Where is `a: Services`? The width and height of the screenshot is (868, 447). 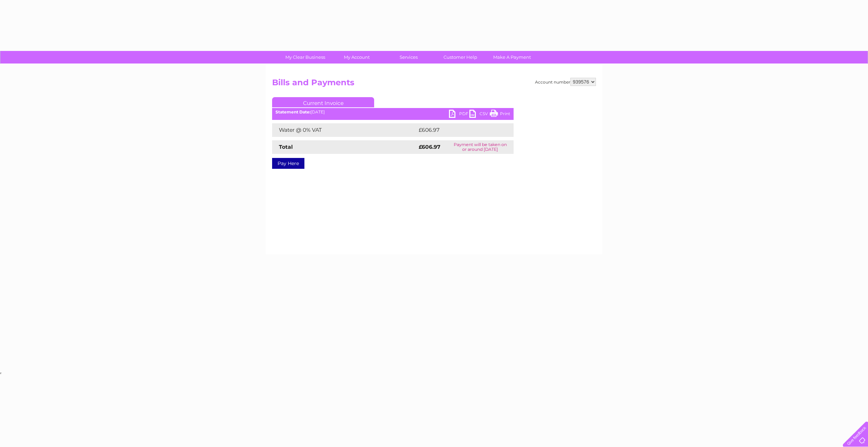
a: Services is located at coordinates (408, 57).